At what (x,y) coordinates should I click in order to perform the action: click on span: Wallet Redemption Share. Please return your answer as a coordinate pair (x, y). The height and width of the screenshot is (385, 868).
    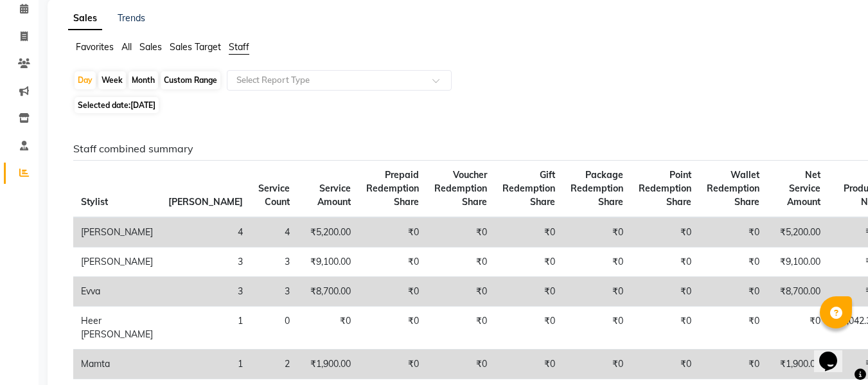
    Looking at the image, I should click on (733, 189).